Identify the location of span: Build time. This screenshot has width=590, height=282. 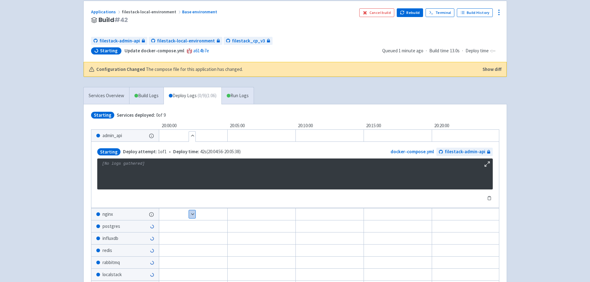
(439, 51).